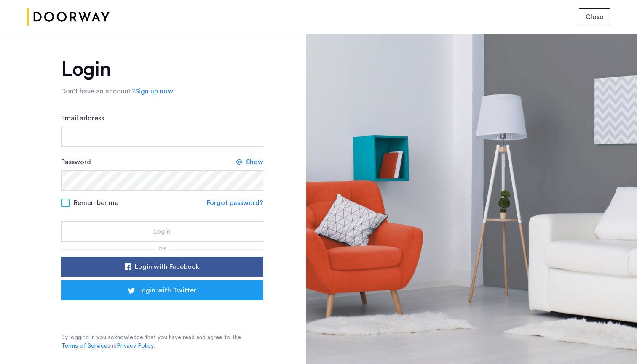 Image resolution: width=637 pixels, height=364 pixels. What do you see at coordinates (162, 249) in the screenshot?
I see `span: or` at bounding box center [162, 249].